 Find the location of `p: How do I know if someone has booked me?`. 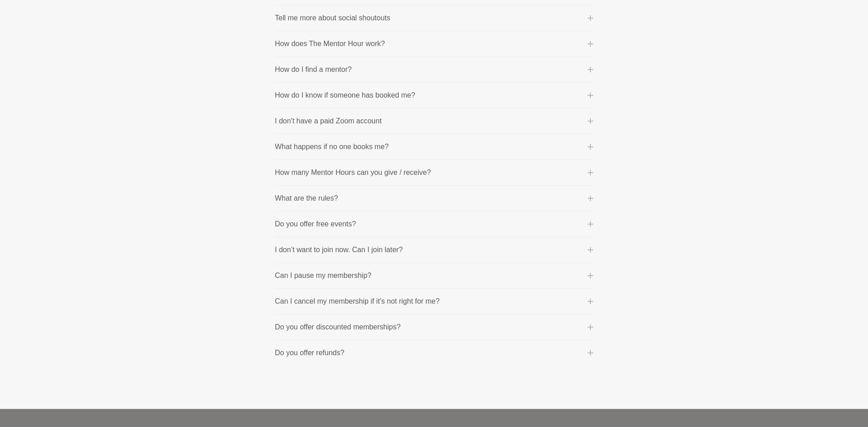

p: How do I know if someone has booked me? is located at coordinates (345, 96).